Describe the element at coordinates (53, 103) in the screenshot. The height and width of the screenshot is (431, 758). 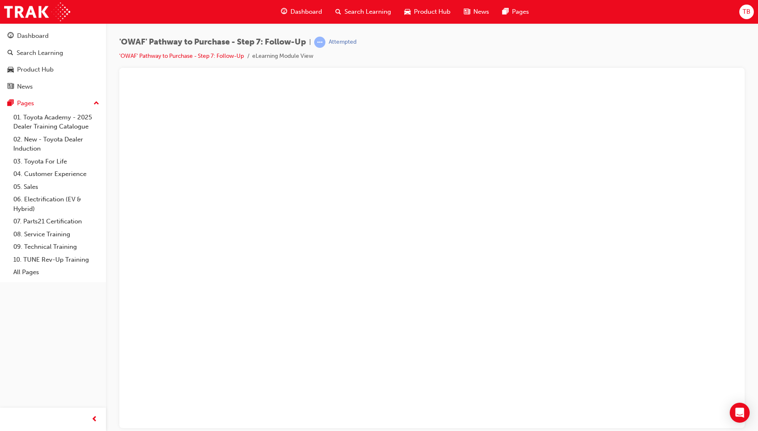
I see `button: Pages` at that location.